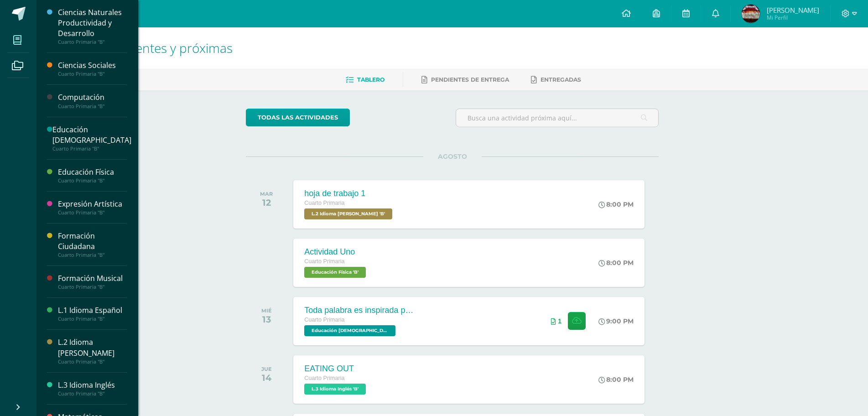 The width and height of the screenshot is (868, 416). Describe the element at coordinates (92, 204) in the screenshot. I see `div: Expresión Artística` at that location.